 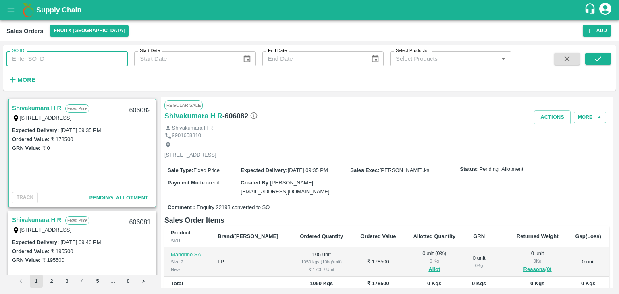 What do you see at coordinates (186, 135) in the screenshot?
I see `p: 9901658810` at bounding box center [186, 135].